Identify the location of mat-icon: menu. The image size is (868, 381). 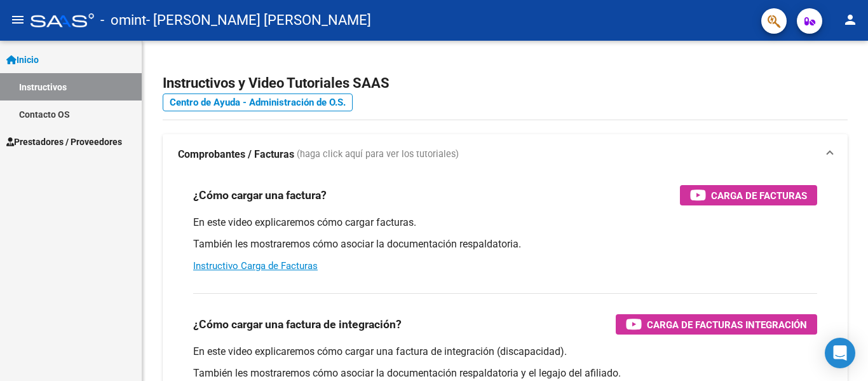
(18, 20).